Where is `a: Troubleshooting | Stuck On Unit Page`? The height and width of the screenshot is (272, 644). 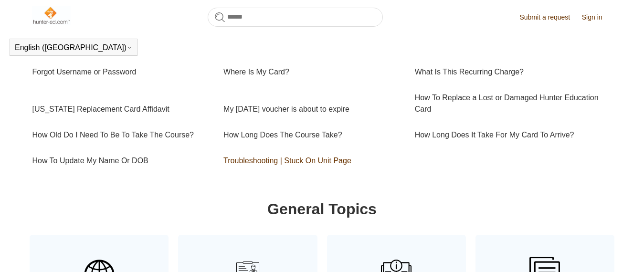
a: Troubleshooting | Stuck On Unit Page is located at coordinates (311, 161).